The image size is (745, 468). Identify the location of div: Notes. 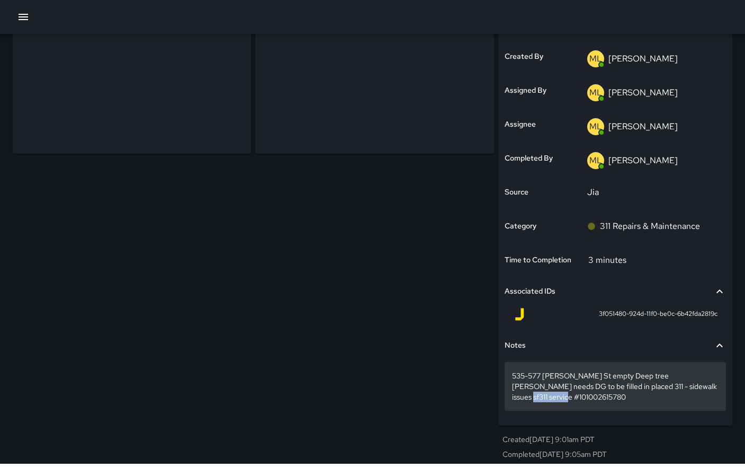
(615, 345).